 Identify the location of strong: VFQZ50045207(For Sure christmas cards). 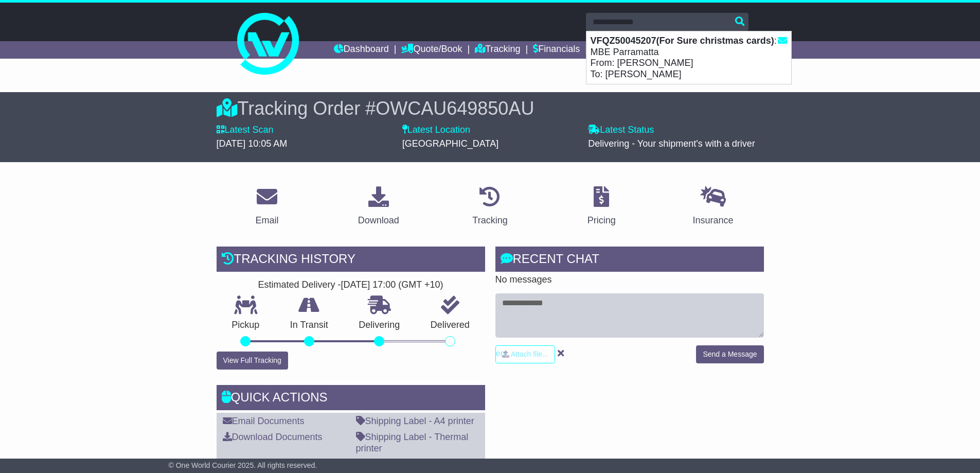
(682, 41).